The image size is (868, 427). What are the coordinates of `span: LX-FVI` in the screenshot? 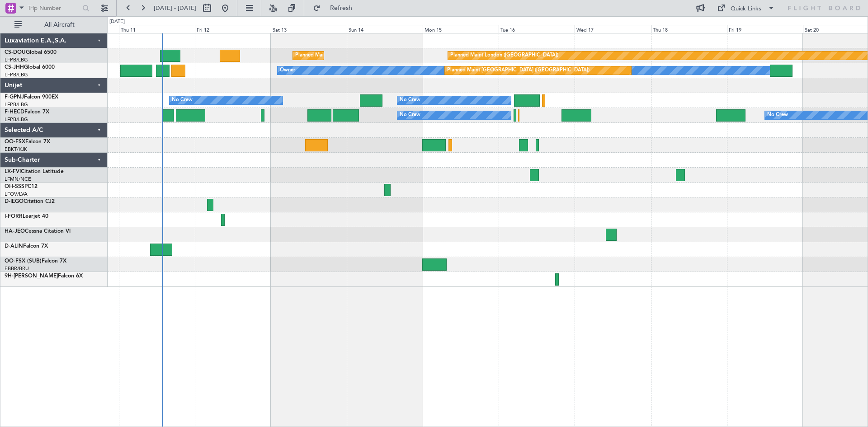 It's located at (13, 172).